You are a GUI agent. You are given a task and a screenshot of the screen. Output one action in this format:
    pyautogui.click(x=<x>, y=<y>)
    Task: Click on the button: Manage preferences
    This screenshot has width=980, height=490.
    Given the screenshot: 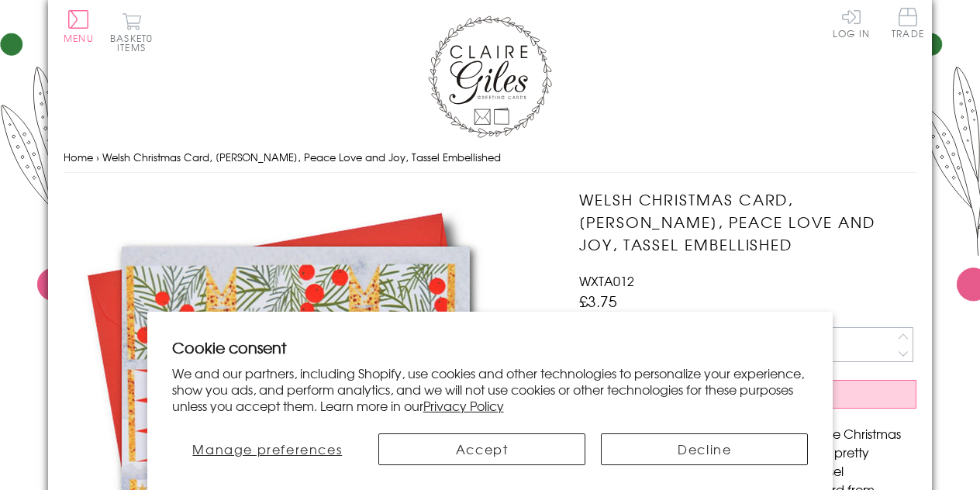 What is the action you would take?
    pyautogui.click(x=268, y=449)
    